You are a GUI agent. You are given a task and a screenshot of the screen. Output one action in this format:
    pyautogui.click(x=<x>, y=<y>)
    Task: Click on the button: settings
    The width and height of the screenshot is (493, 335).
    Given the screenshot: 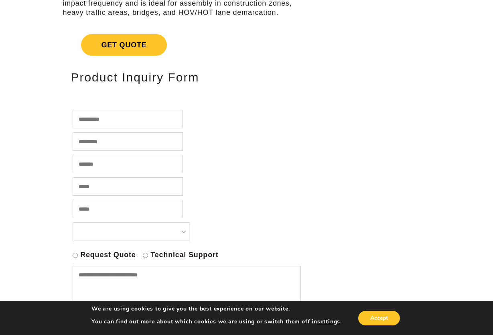 What is the action you would take?
    pyautogui.click(x=329, y=322)
    